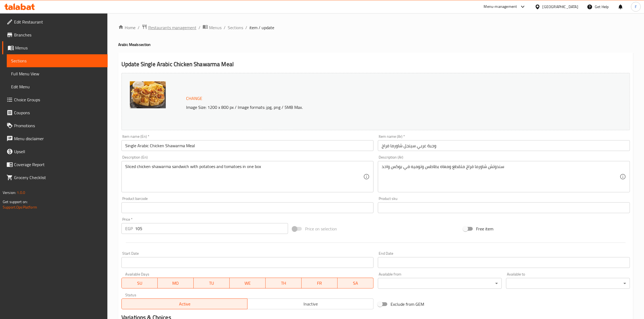 The height and width of the screenshot is (319, 644). I want to click on input: Enter name En, so click(248, 146).